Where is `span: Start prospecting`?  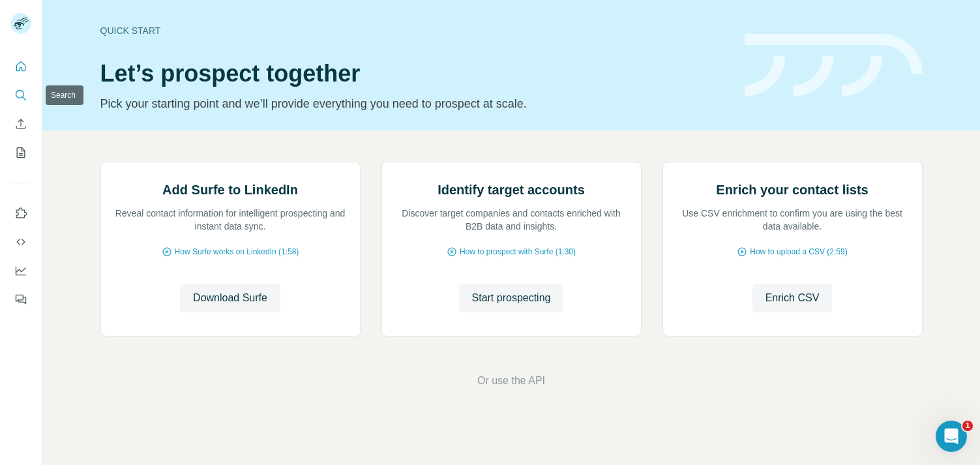
span: Start prospecting is located at coordinates (511, 298).